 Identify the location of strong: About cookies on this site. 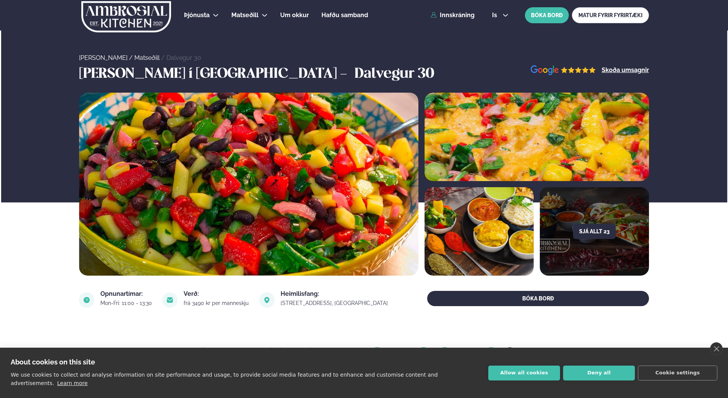
(53, 362).